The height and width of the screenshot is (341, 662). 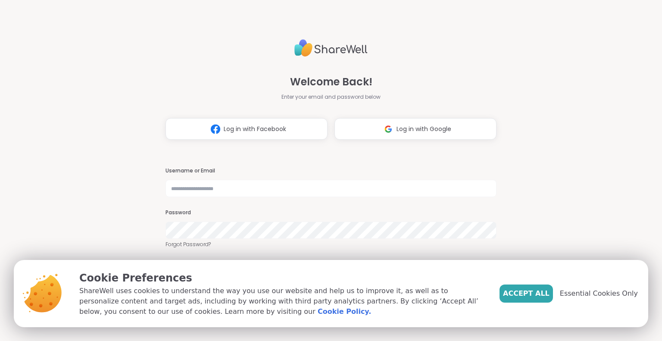 I want to click on button: Log in with Google, so click(x=415, y=129).